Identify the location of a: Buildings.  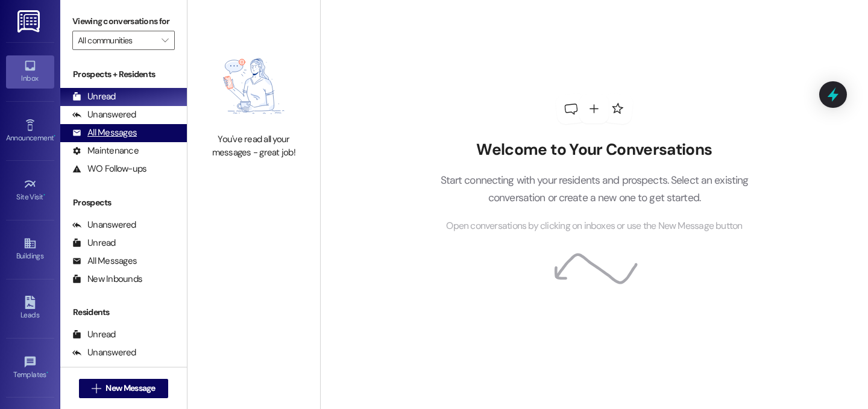
(30, 250).